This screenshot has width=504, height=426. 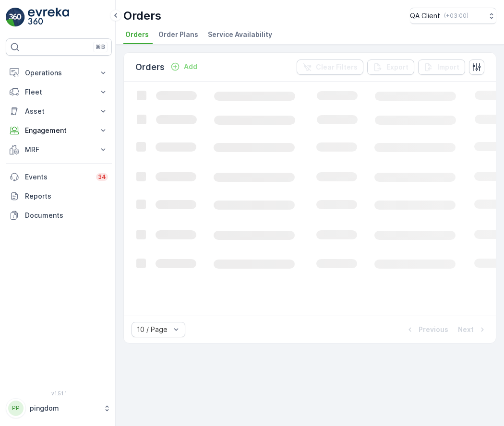 What do you see at coordinates (473, 329) in the screenshot?
I see `button: Next` at bounding box center [473, 329].